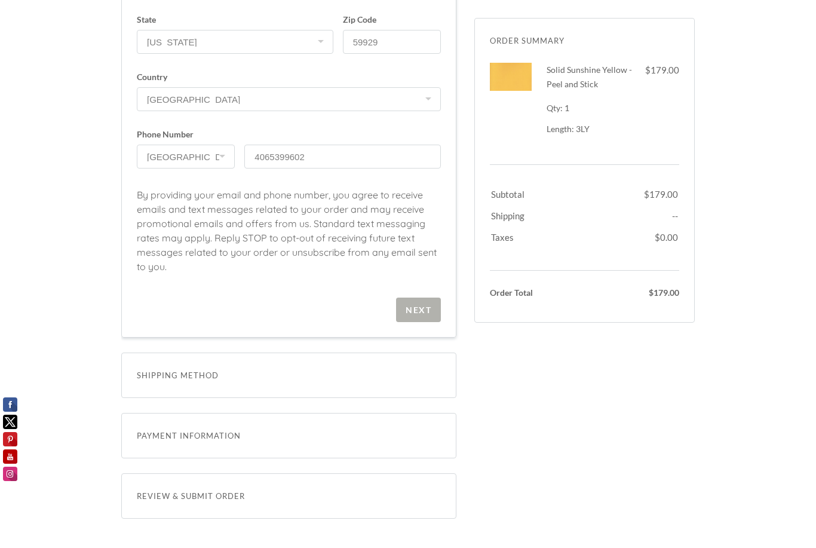 The width and height of the screenshot is (816, 548). What do you see at coordinates (567, 213) in the screenshot?
I see `td: Shipping` at bounding box center [567, 213].